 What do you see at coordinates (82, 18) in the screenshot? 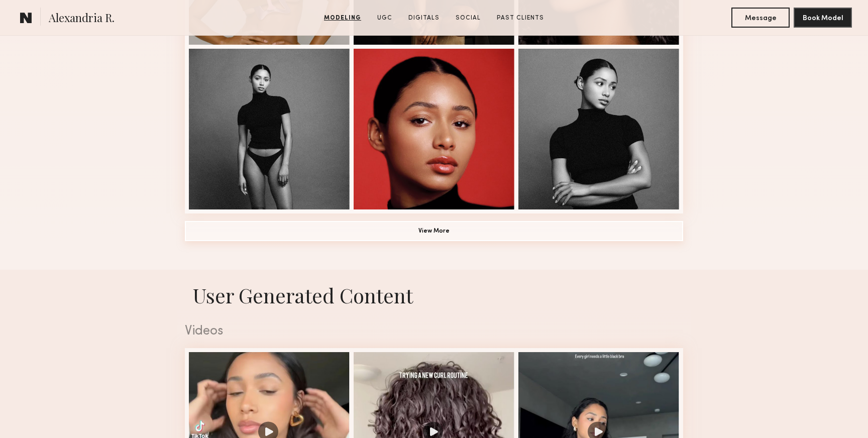
I see `span: Alexandria R.` at bounding box center [82, 18].